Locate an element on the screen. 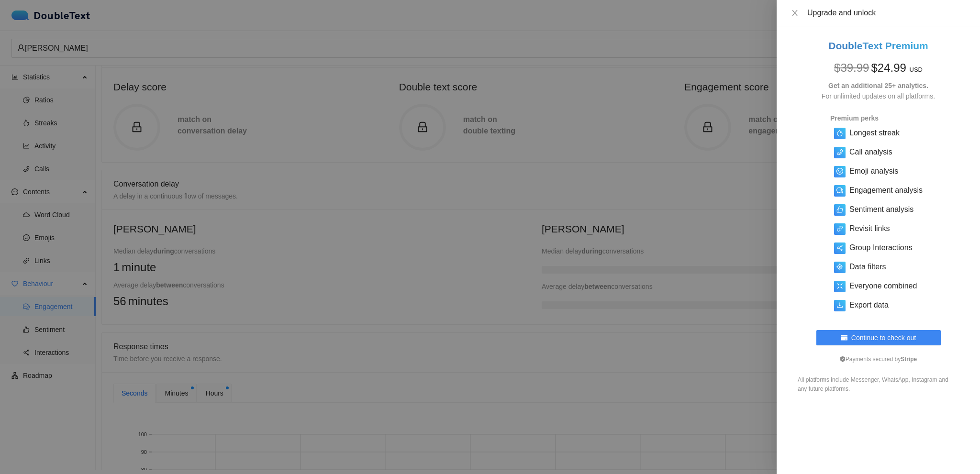  h5: Call analysis is located at coordinates (871, 152).